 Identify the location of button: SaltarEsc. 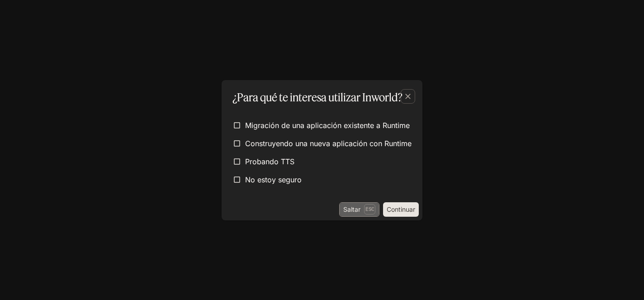
(359, 210).